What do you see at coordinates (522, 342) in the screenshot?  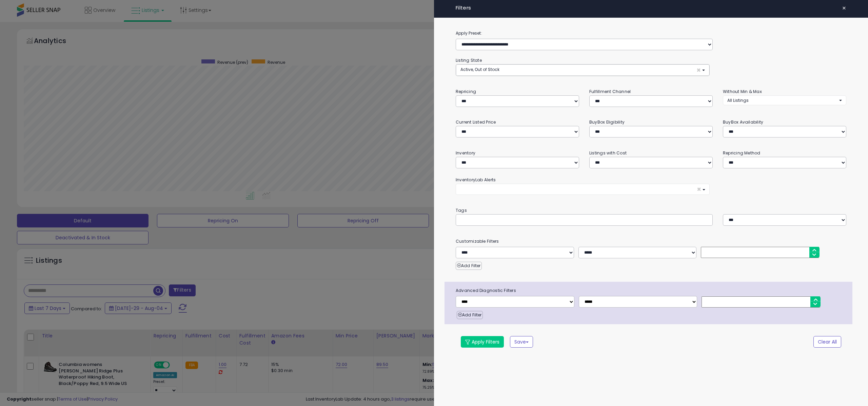 I see `button: Save` at bounding box center [522, 342].